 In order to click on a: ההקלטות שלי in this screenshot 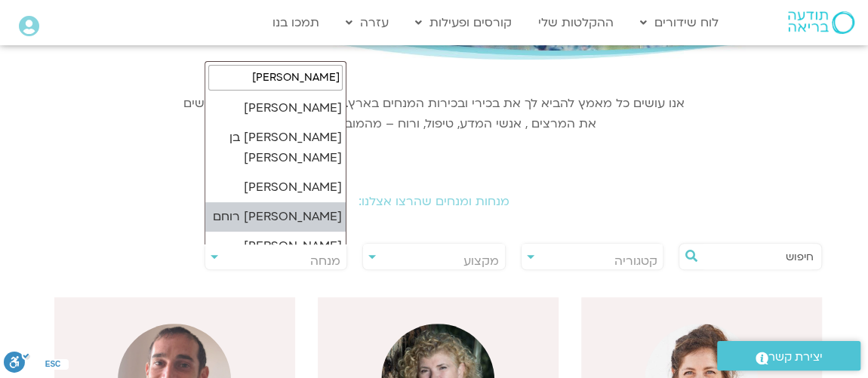, I will do `click(576, 23)`.